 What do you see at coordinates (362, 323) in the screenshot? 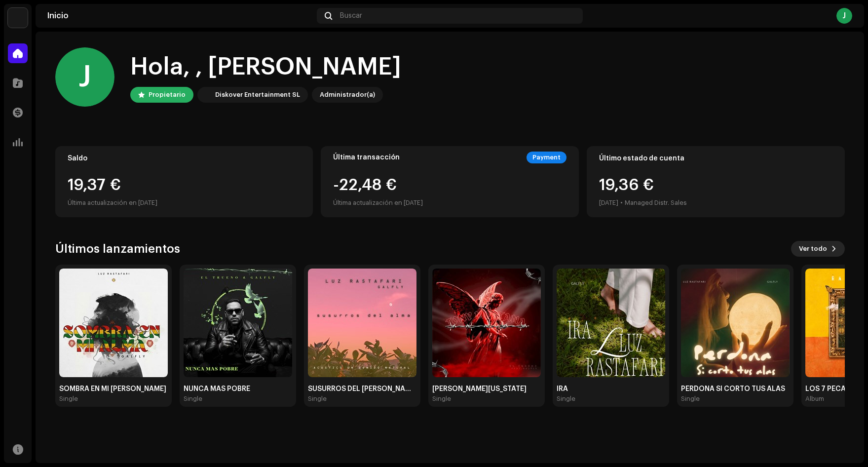
I see `img: b44f669a-6cf0-4e4a-9a62-0c1e861ca316` at bounding box center [362, 323].